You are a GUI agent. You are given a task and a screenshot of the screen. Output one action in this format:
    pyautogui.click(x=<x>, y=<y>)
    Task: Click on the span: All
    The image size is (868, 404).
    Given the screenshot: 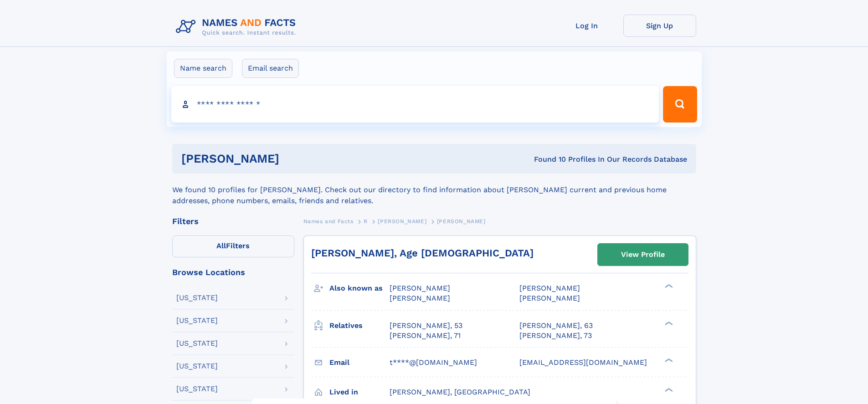 What is the action you would take?
    pyautogui.click(x=221, y=246)
    